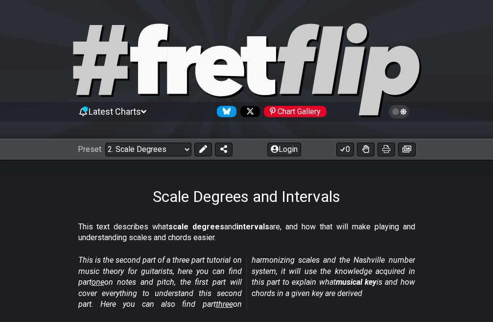 This screenshot has height=322, width=493. What do you see at coordinates (294, 111) in the screenshot?
I see `a: #fretflip at Pinterest` at bounding box center [294, 111].